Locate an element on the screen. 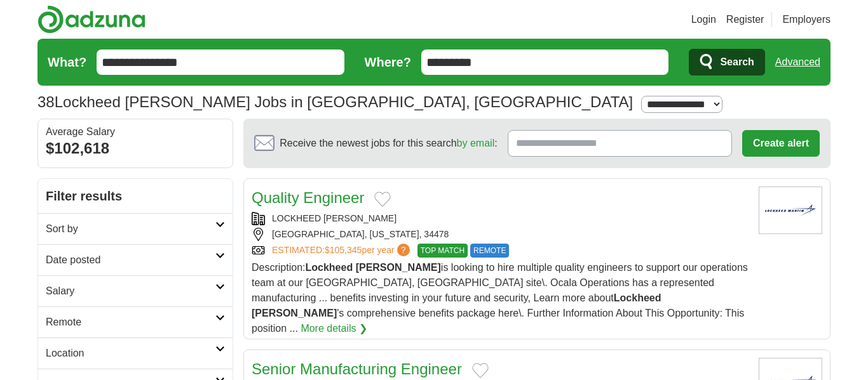 This screenshot has width=868, height=380. img: Lockheed Martin logo is located at coordinates (790, 210).